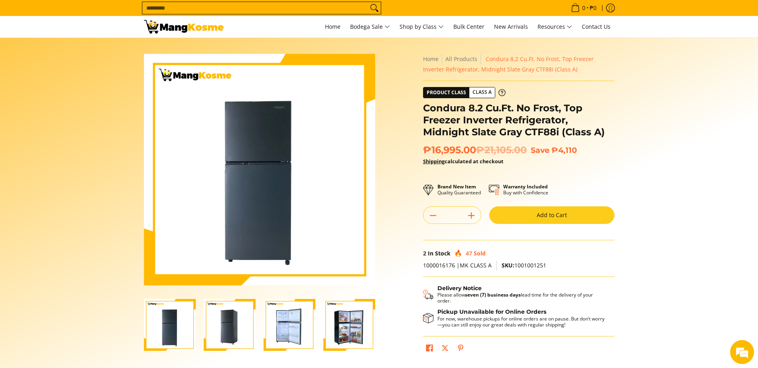 Image resolution: width=758 pixels, height=368 pixels. Describe the element at coordinates (439, 253) in the screenshot. I see `span: In Stock` at that location.